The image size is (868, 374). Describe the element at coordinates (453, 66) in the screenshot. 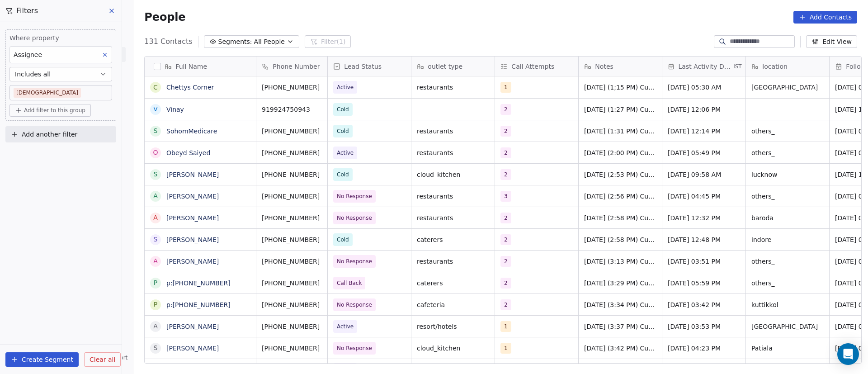

I see `div: outlet type` at that location.